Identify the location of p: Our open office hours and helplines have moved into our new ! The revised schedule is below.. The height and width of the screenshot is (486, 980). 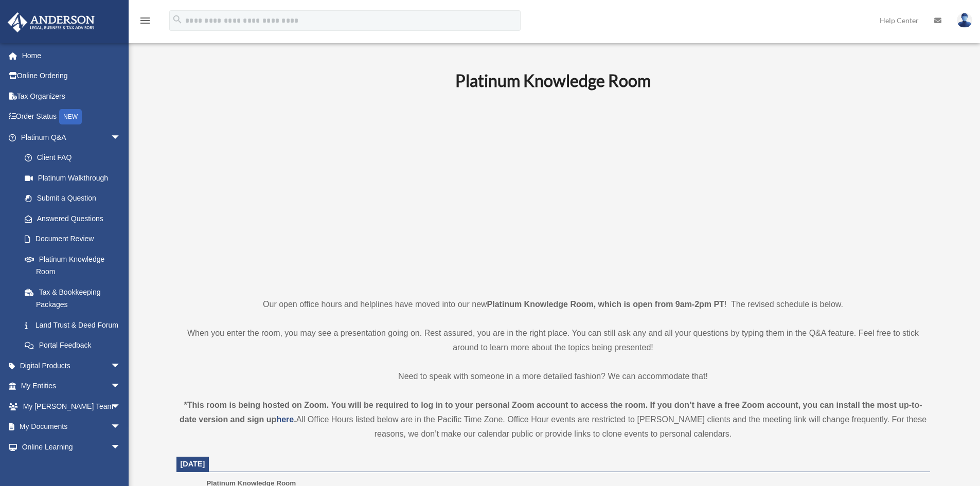
(553, 304).